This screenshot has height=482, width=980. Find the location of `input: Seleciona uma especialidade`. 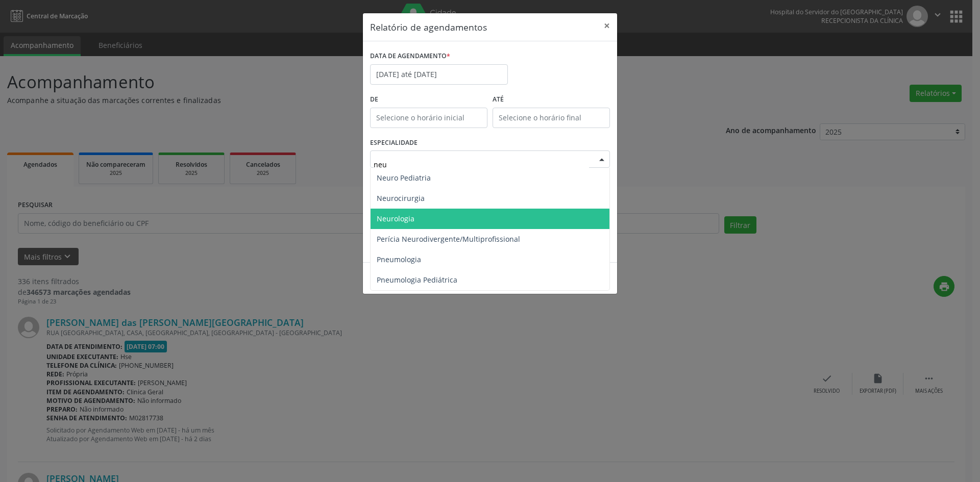

input: Seleciona uma especialidade is located at coordinates (482, 164).